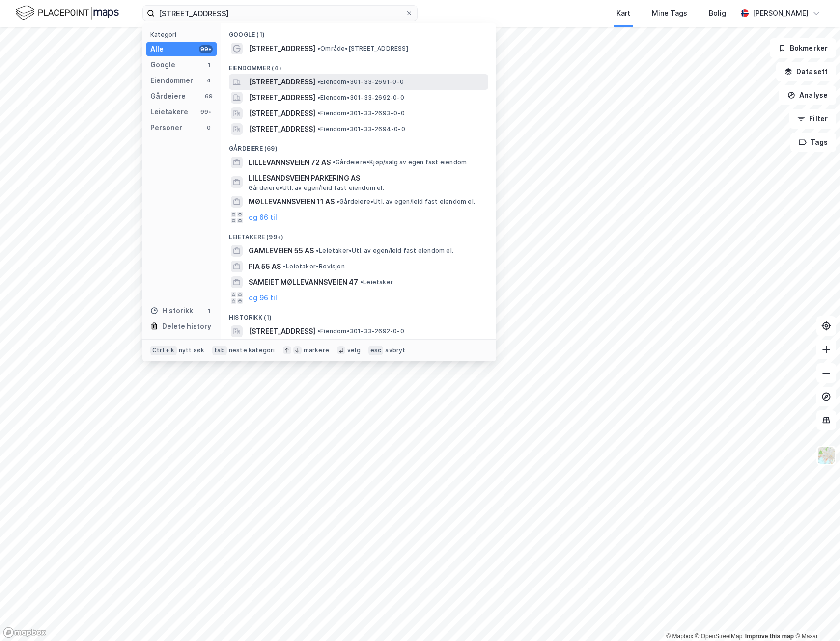  Describe the element at coordinates (361, 114) in the screenshot. I see `span: Eiendom • 301-33-2693-0-0` at that location.